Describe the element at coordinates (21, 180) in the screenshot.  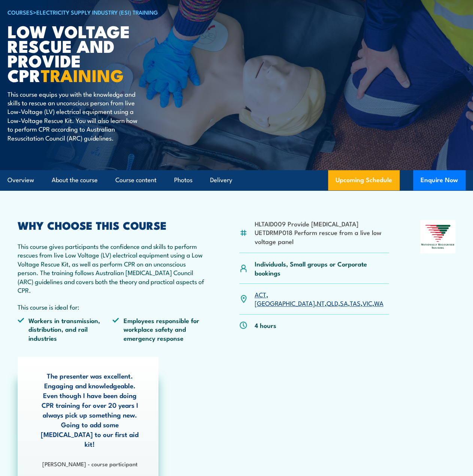
I see `a: Overview` at that location.